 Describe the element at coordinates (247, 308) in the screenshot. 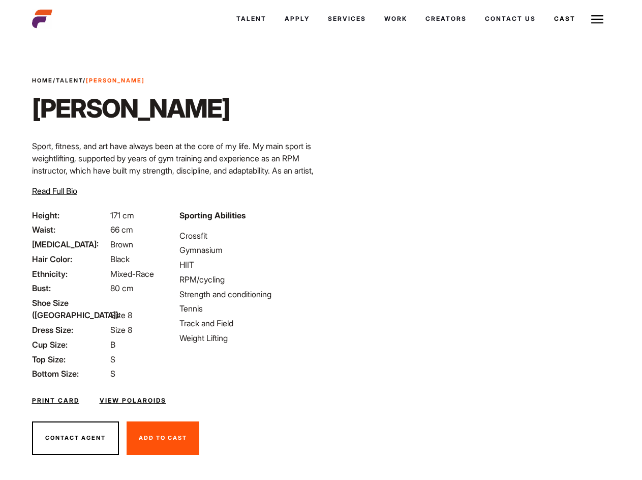

I see `li: Tennis` at that location.